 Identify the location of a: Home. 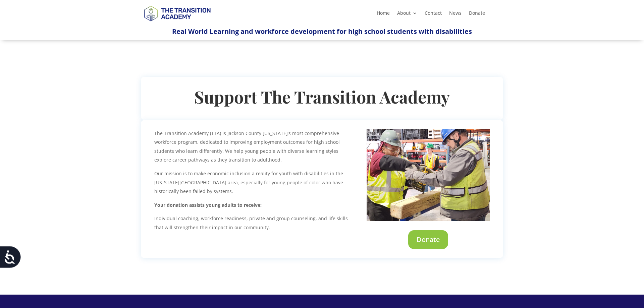
(383, 15).